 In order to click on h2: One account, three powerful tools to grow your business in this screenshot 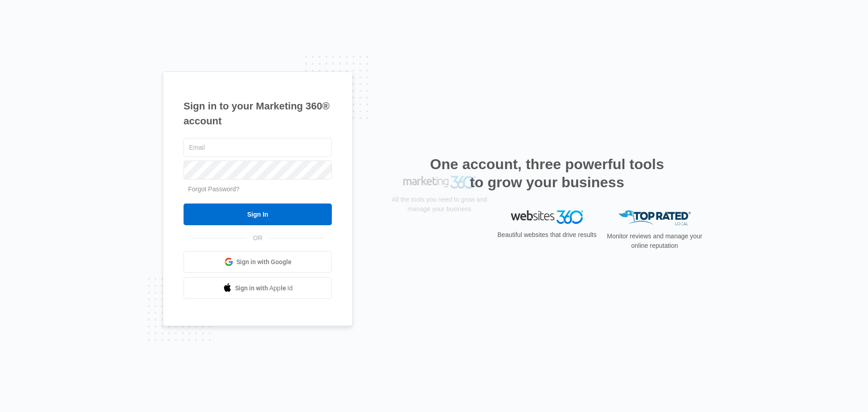, I will do `click(547, 173)`.